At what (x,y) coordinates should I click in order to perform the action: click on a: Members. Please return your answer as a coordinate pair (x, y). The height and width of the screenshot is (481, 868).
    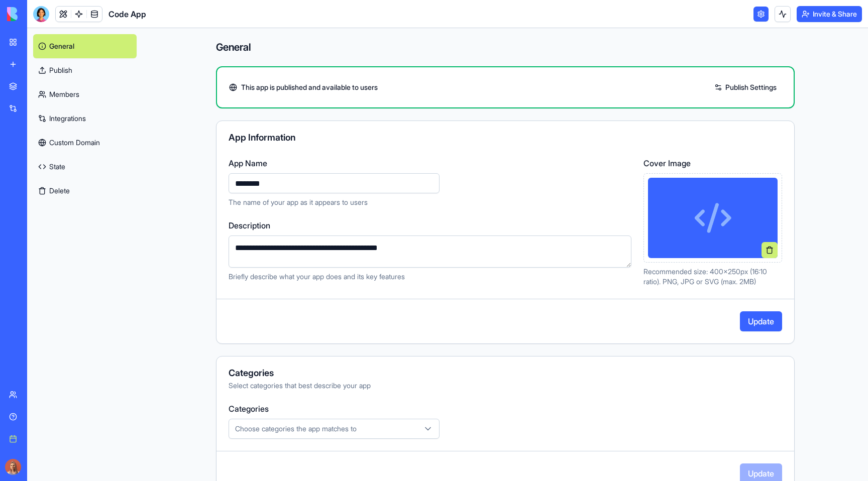
    Looking at the image, I should click on (85, 95).